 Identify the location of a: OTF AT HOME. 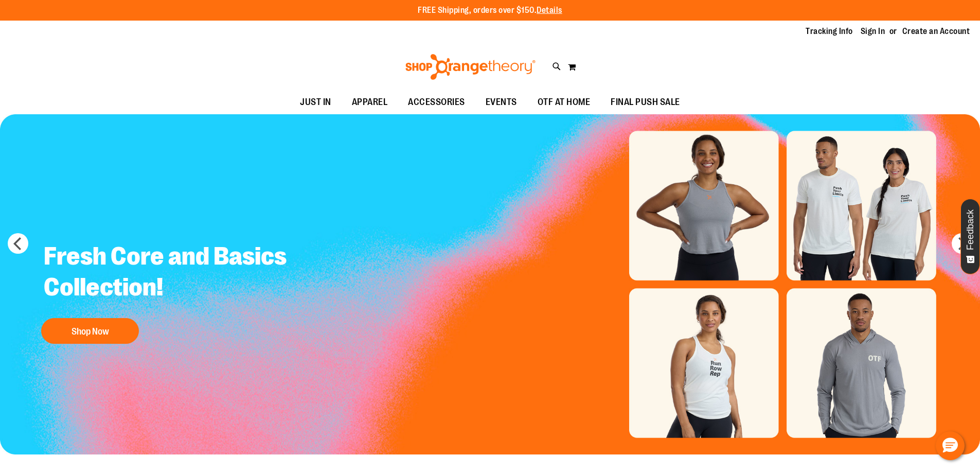
(563, 103).